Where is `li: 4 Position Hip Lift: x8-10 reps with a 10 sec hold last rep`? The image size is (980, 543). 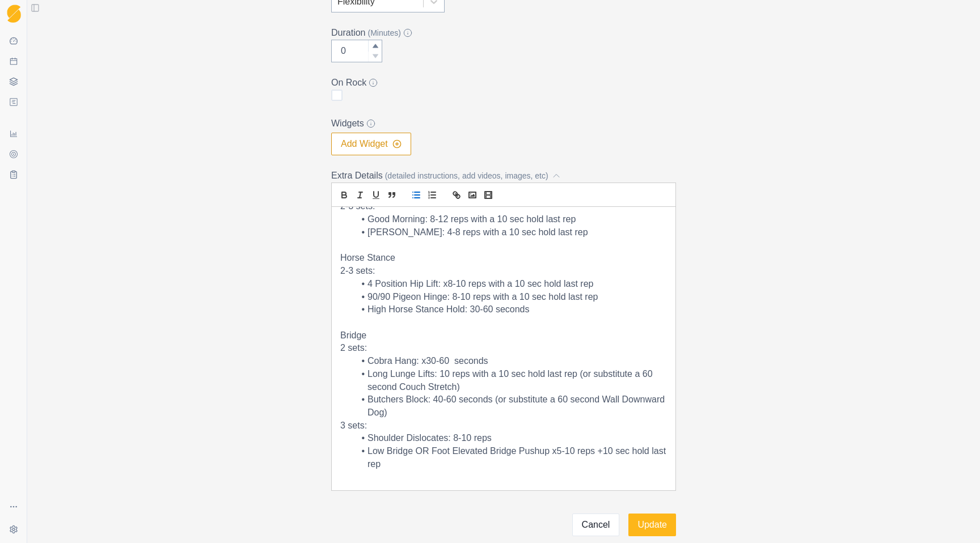 li: 4 Position Hip Lift: x8-10 reps with a 10 sec hold last rep is located at coordinates (510, 284).